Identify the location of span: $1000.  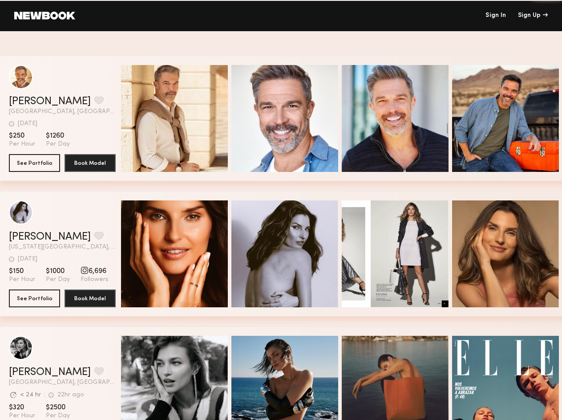
(58, 271).